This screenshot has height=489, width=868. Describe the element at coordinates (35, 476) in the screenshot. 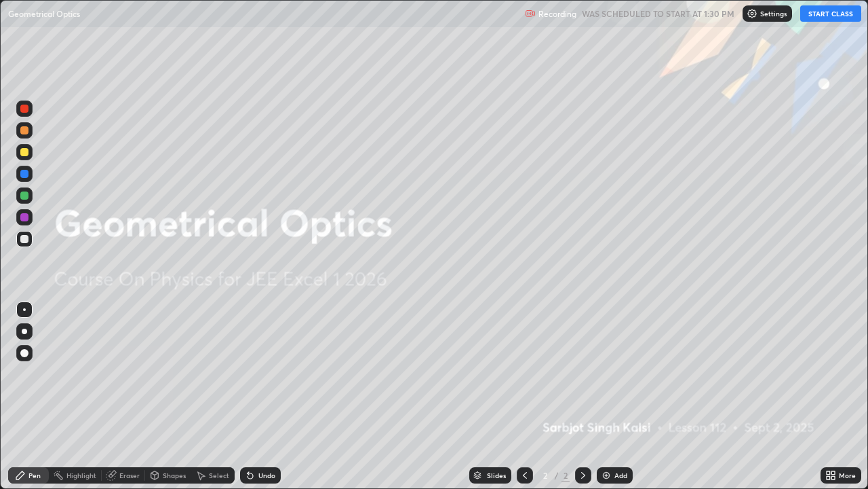

I see `div: Pen` at that location.